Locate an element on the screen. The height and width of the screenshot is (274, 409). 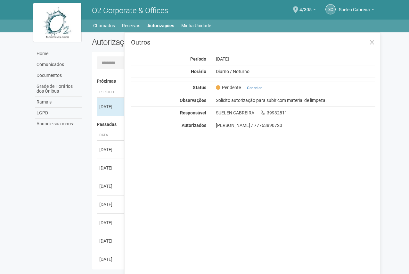
strong: Status is located at coordinates (200, 88).